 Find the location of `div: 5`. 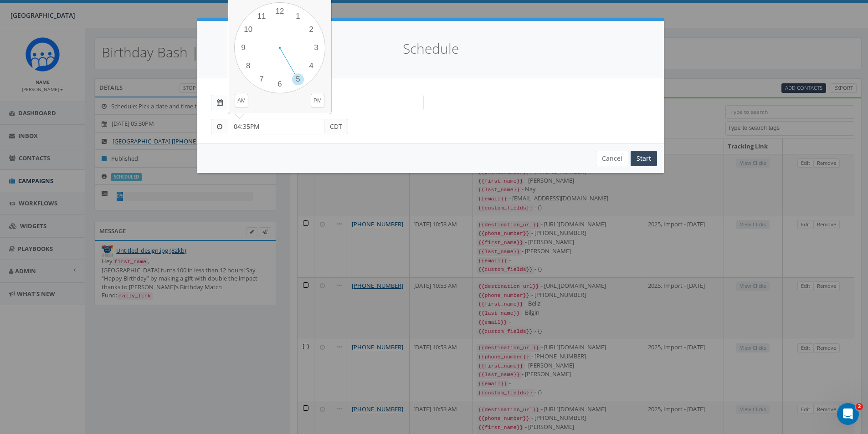

div: 5 is located at coordinates (298, 79).